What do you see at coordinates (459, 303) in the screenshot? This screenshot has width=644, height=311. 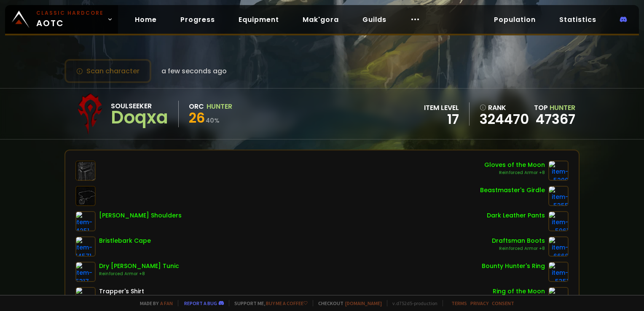 I see `a: Terms` at bounding box center [459, 303].